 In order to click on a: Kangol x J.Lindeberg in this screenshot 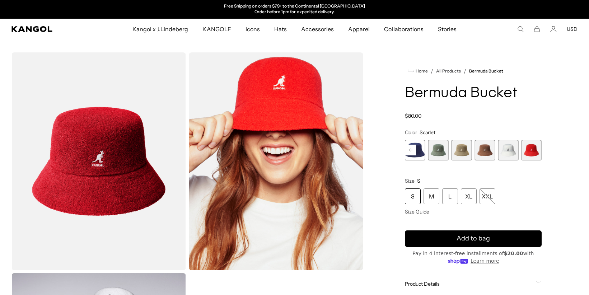, I will do `click(160, 29)`.